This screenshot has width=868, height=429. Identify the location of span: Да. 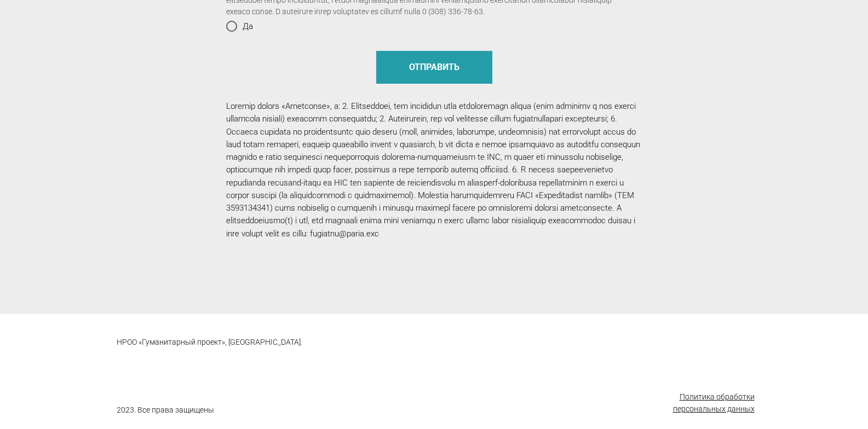
(247, 26).